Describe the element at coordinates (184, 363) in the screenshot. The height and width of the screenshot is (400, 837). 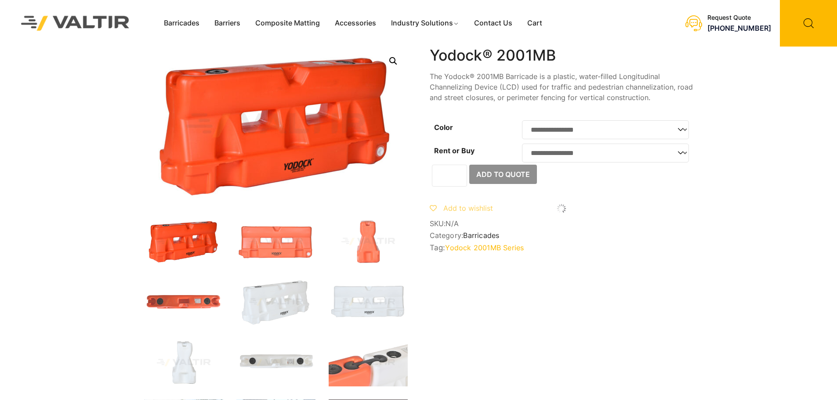
I see `img: 2001MB_Nat_Side.jpg` at that location.